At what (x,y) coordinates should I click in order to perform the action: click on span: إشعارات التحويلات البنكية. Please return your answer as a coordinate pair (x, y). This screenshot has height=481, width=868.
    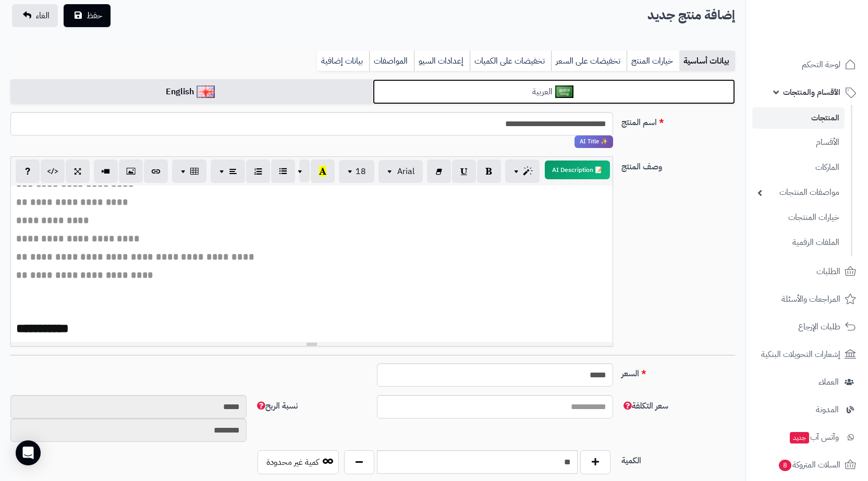
    Looking at the image, I should click on (801, 354).